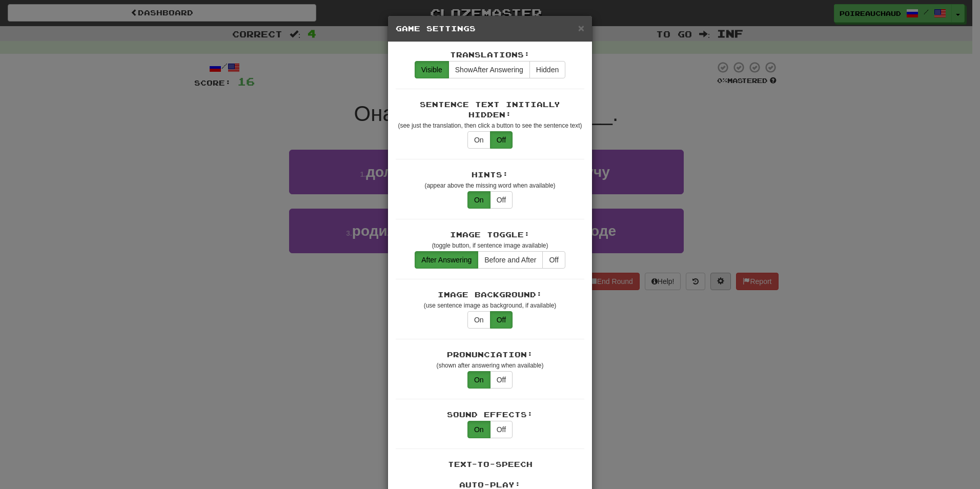 The image size is (980, 489). Describe the element at coordinates (490, 185) in the screenshot. I see `small: (appear above the missing word when available)` at that location.